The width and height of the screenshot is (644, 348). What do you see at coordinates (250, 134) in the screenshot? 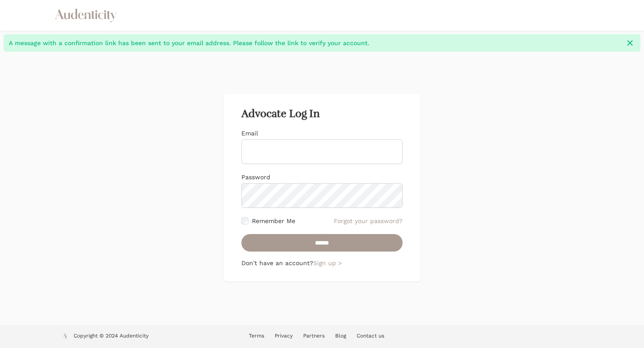
I see `label: Email` at bounding box center [250, 134].